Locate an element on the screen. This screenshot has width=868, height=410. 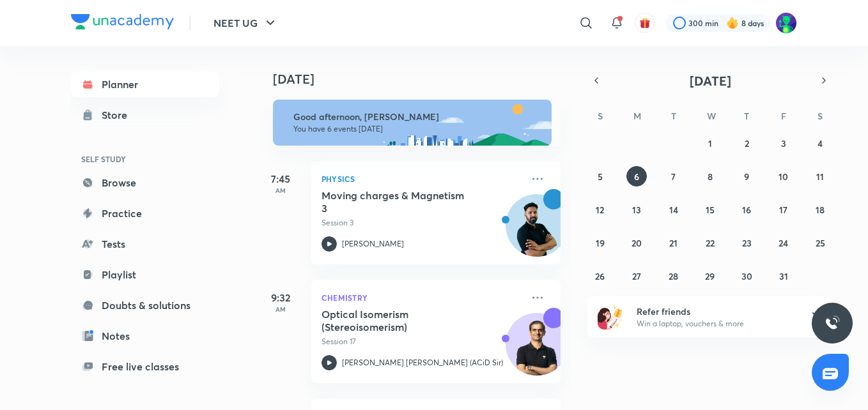
abbr: Thursday is located at coordinates (747, 116).